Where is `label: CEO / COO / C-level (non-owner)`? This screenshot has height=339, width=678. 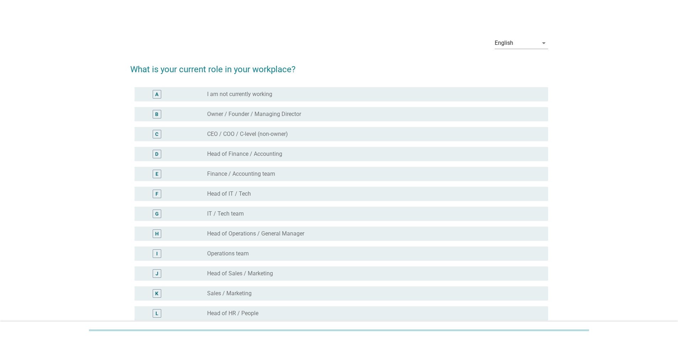
label: CEO / COO / C-level (non-owner) is located at coordinates (248, 134).